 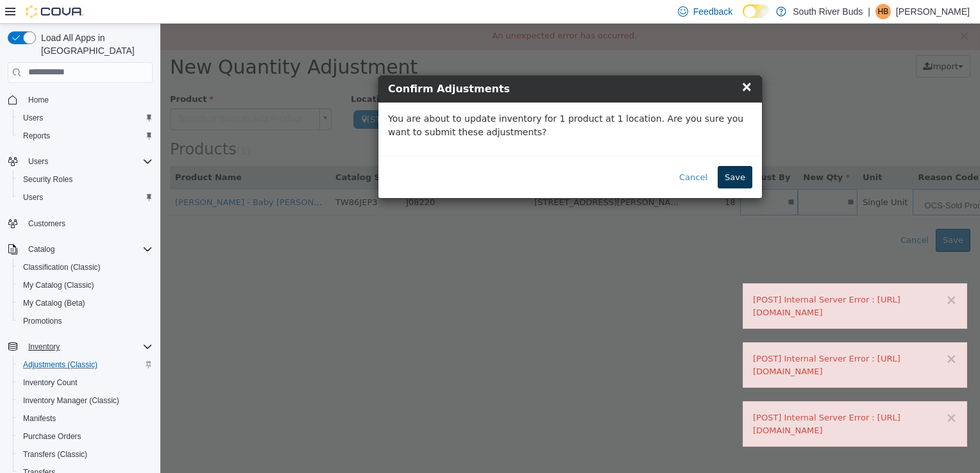 What do you see at coordinates (883, 12) in the screenshot?
I see `div: Heather Brinkman` at bounding box center [883, 12].